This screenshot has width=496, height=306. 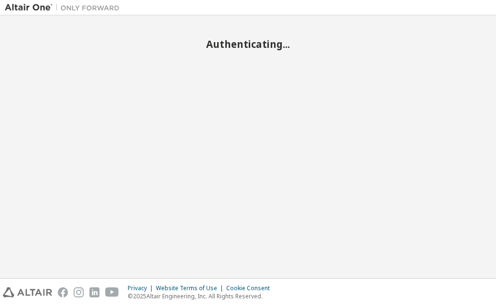 I want to click on img: youtube.svg, so click(x=112, y=292).